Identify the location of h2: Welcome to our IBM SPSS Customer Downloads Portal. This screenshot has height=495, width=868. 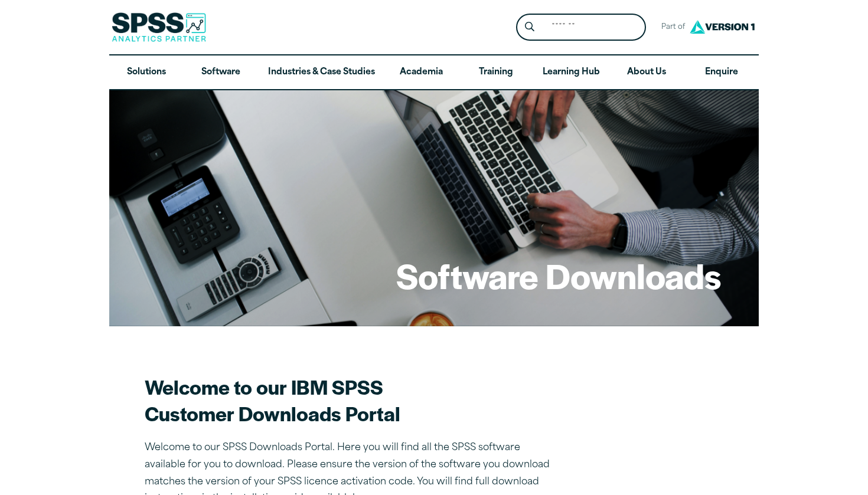
(351, 400).